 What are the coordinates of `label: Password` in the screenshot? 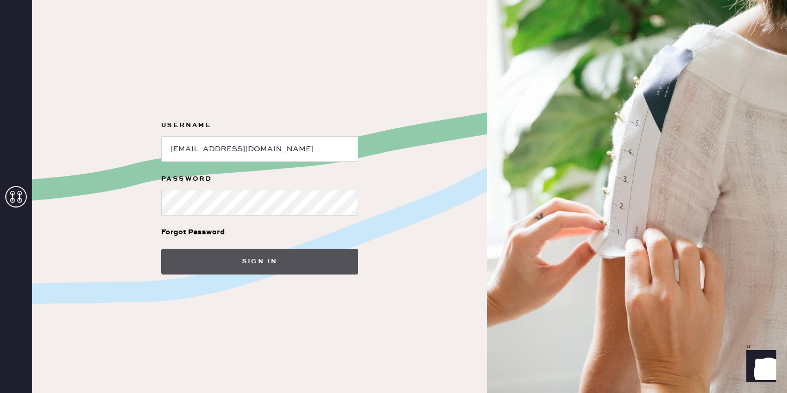 It's located at (260, 179).